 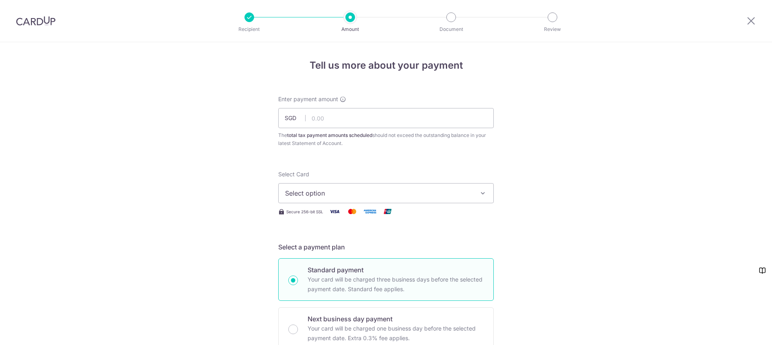 I want to click on img: American Express, so click(x=370, y=211).